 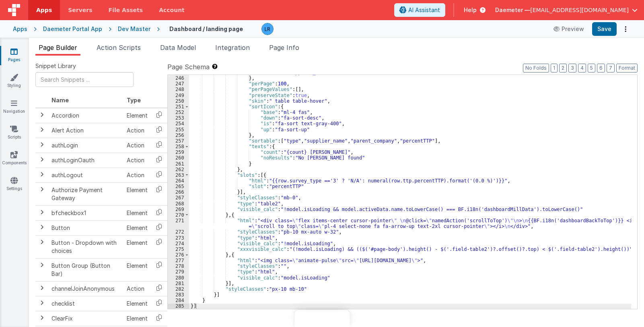 What do you see at coordinates (470, 10) in the screenshot?
I see `span: Help` at bounding box center [470, 10].